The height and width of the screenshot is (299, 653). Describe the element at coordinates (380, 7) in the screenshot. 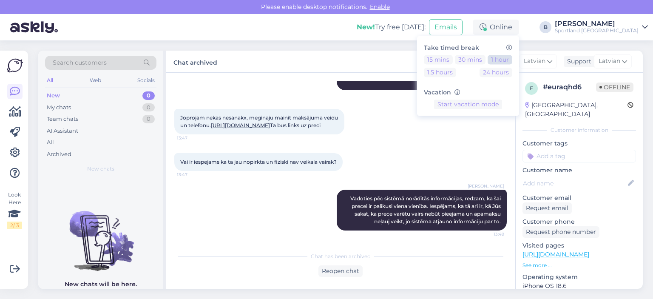

I see `span: Enable` at that location.